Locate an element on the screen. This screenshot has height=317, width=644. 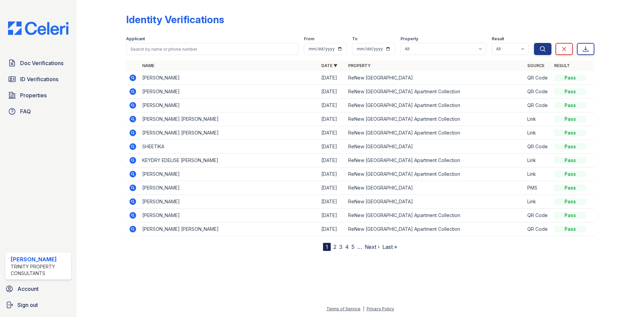
label: From is located at coordinates (309, 39).